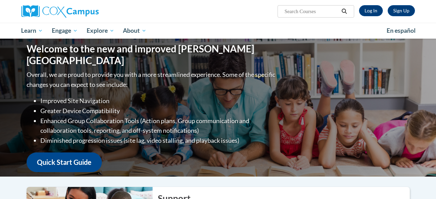  What do you see at coordinates (84, 11) in the screenshot?
I see `a: Cox Campus` at bounding box center [84, 11].